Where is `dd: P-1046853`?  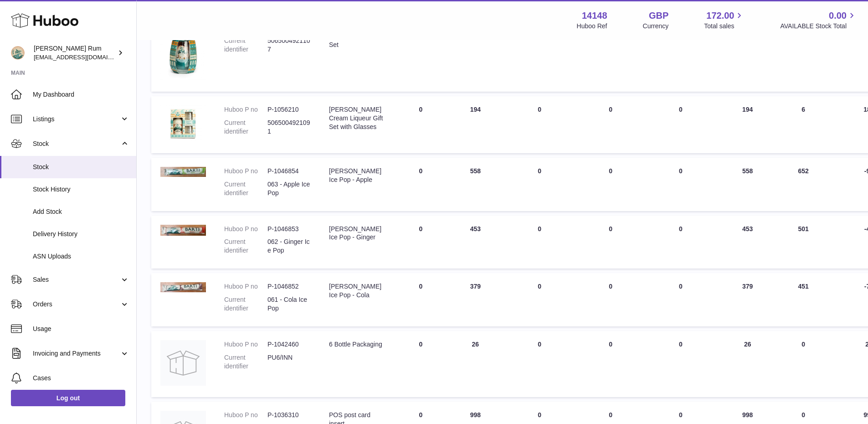 dd: P-1046853 is located at coordinates (288, 229).